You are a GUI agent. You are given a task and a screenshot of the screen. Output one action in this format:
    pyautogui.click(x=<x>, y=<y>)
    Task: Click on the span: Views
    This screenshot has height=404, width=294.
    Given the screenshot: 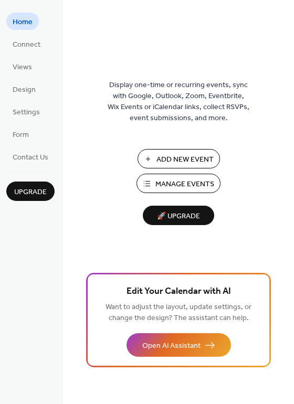 What is the action you would take?
    pyautogui.click(x=22, y=67)
    